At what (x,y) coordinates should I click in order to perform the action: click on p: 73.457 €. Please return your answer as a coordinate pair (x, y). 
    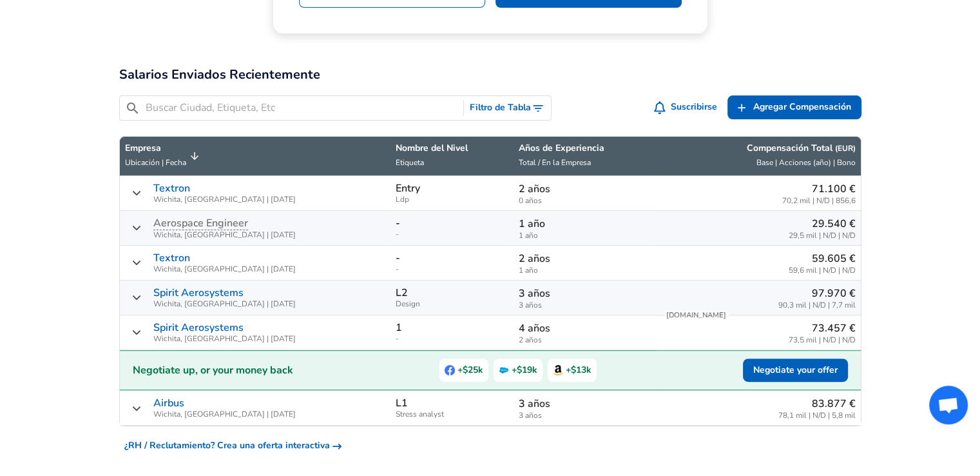
    Looking at the image, I should click on (822, 328).